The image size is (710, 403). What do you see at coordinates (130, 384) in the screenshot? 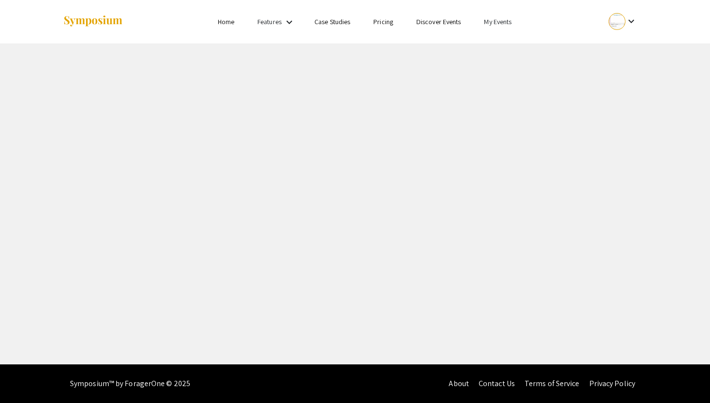
I see `div: Symposium™ by ForagerOne © 2025` at bounding box center [130, 384].